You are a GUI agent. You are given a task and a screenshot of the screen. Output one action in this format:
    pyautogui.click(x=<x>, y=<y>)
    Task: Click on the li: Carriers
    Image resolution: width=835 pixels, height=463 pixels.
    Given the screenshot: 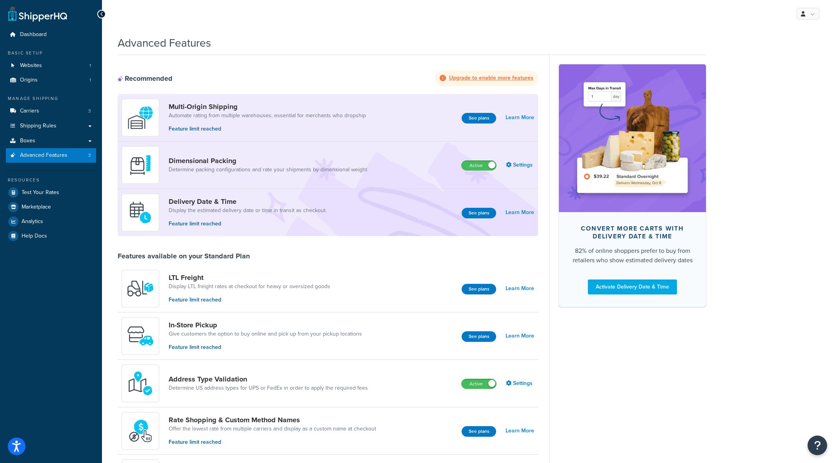 What is the action you would take?
    pyautogui.click(x=51, y=111)
    